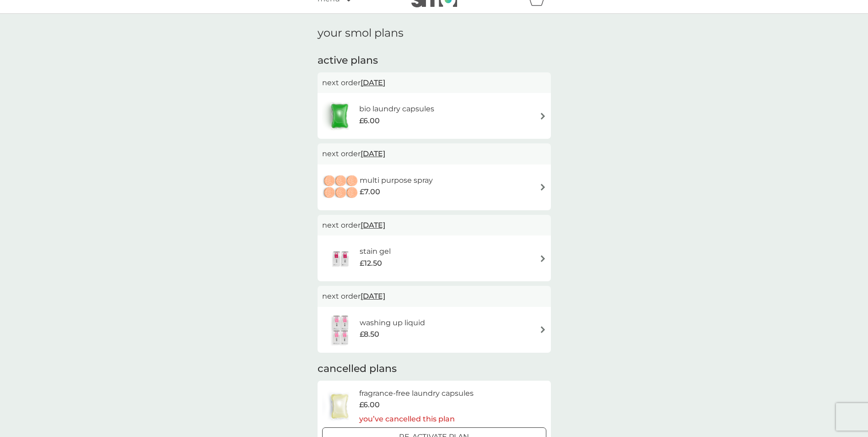  I want to click on h6: washing up liquid, so click(392, 323).